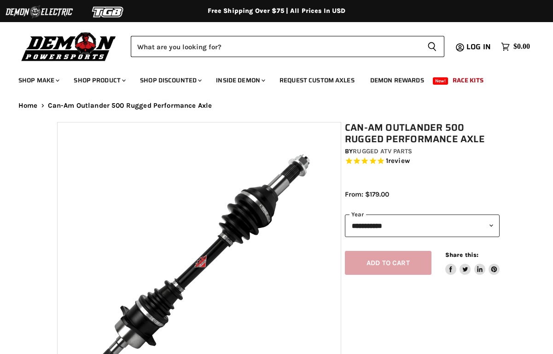  Describe the element at coordinates (367, 194) in the screenshot. I see `span: From: $179.00` at that location.